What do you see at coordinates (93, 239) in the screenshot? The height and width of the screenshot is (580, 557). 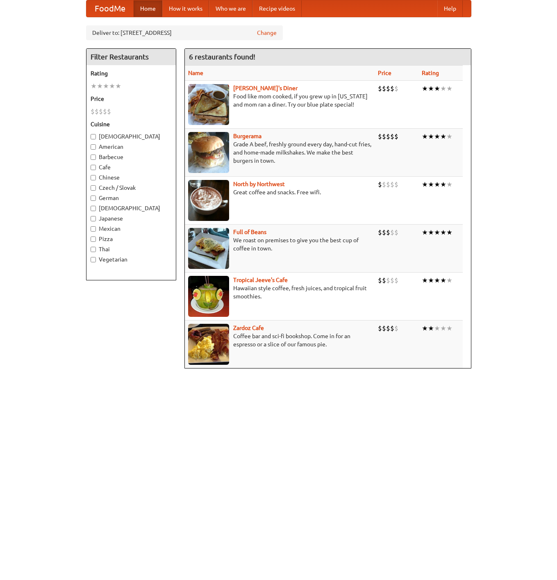 I see `input: Pizza` at bounding box center [93, 239].